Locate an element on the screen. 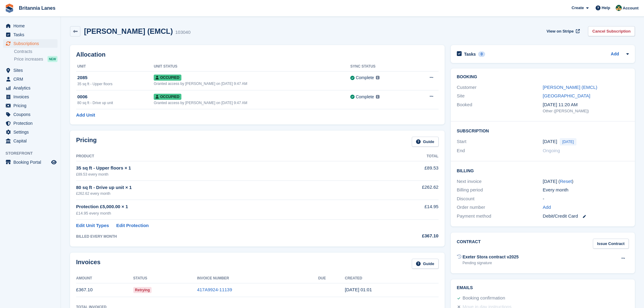 The width and height of the screenshot is (644, 308). span: View on Stripe is located at coordinates (560, 32).